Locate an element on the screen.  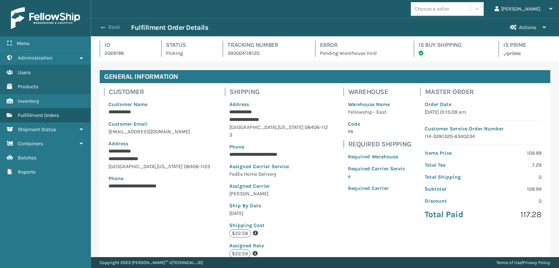
h4: Tracking Number is located at coordinates (264, 45).